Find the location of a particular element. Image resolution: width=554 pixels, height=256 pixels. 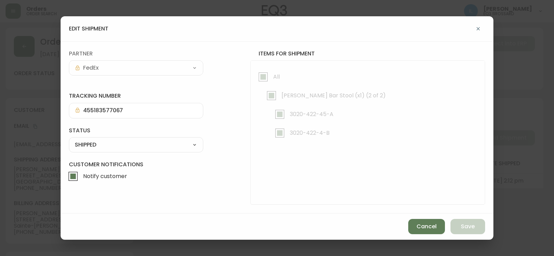

label: partner is located at coordinates (136, 54).